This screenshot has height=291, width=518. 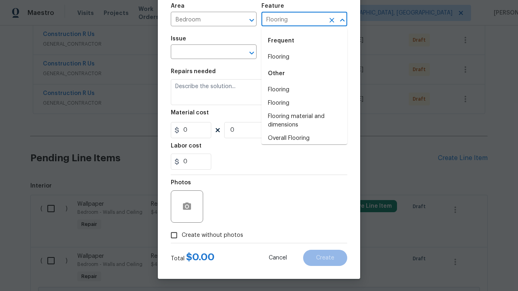 I want to click on button: Clear, so click(x=332, y=20).